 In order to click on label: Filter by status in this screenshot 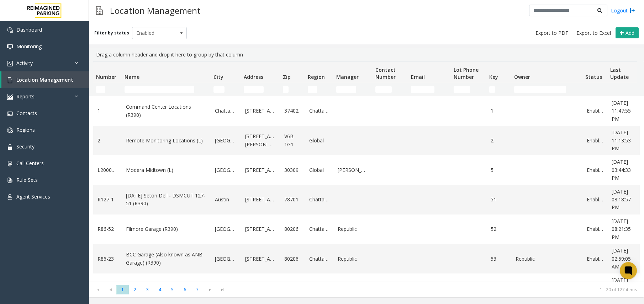, I will do `click(112, 33)`.